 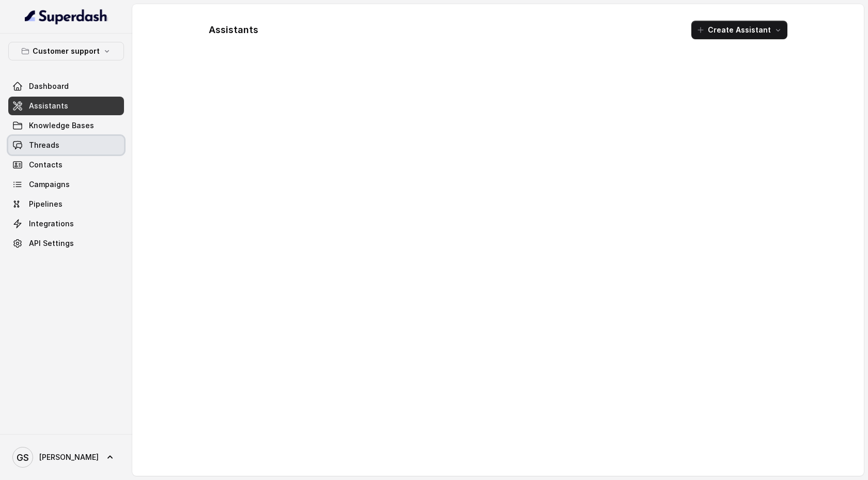 What do you see at coordinates (66, 244) in the screenshot?
I see `a: API Settings` at bounding box center [66, 244].